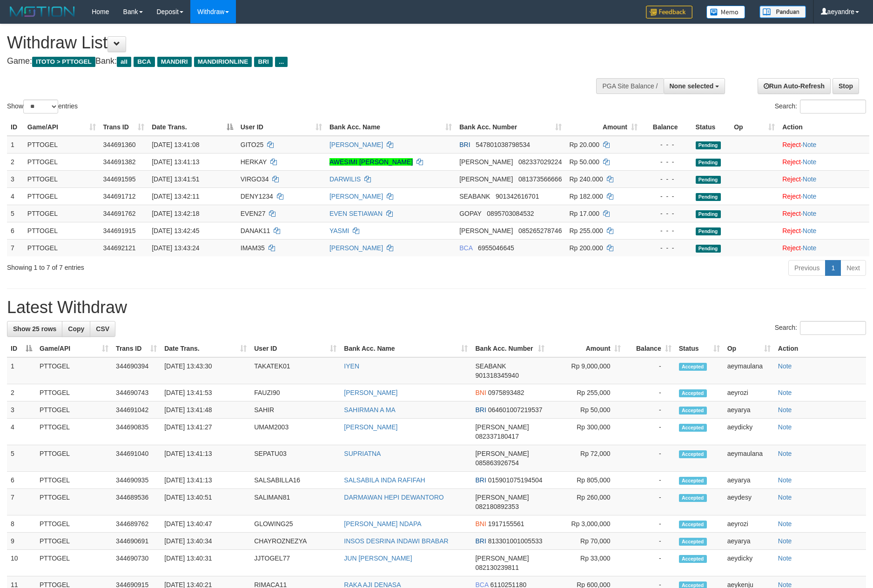 This screenshot has height=588, width=873. What do you see at coordinates (137, 393) in the screenshot?
I see `td: 344690743` at bounding box center [137, 393].